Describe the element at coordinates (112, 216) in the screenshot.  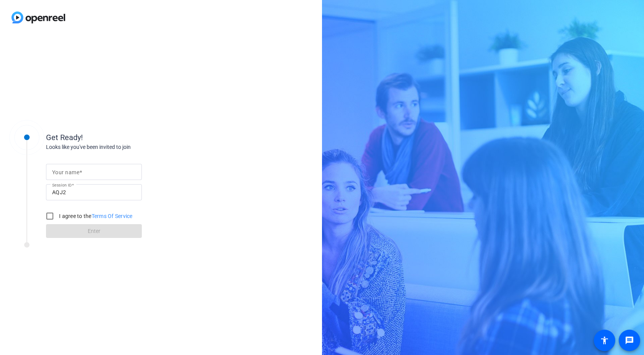
I see `a: Terms Of Service` at that location.